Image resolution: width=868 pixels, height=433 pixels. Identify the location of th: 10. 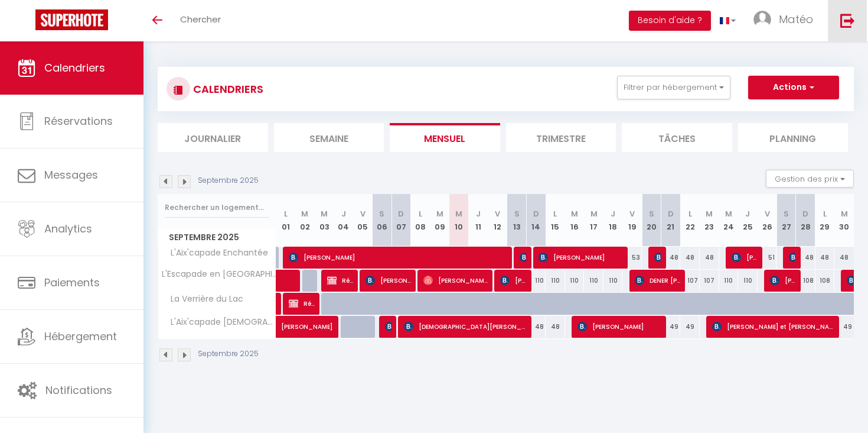
(459, 220).